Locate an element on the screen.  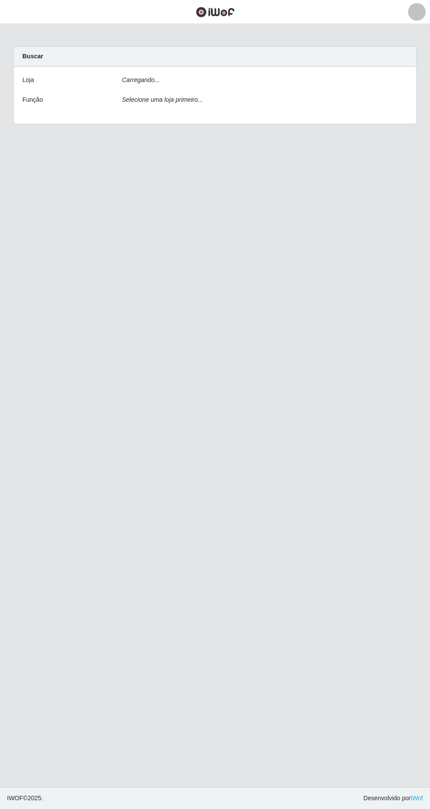
span: IWOF is located at coordinates (15, 798).